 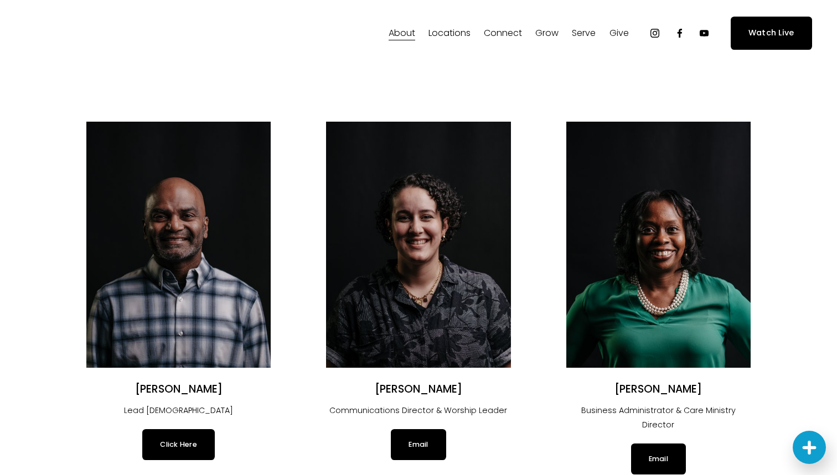 What do you see at coordinates (771, 33) in the screenshot?
I see `a: Watch Live` at bounding box center [771, 33].